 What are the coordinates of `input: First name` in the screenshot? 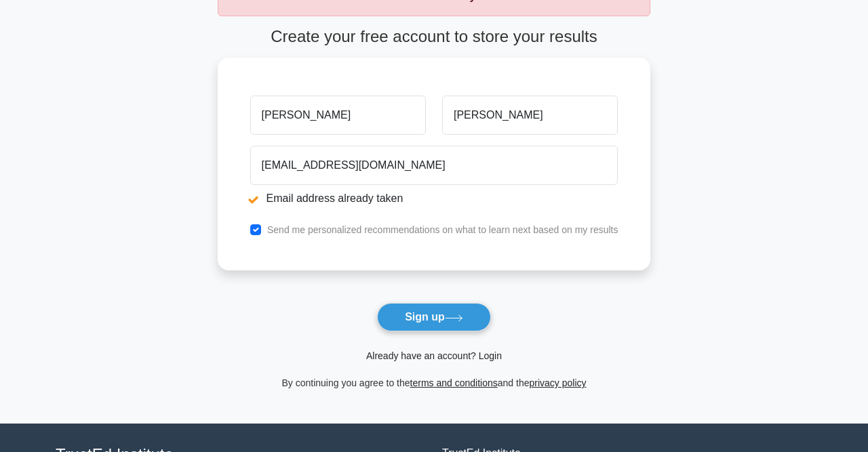 It's located at (338, 115).